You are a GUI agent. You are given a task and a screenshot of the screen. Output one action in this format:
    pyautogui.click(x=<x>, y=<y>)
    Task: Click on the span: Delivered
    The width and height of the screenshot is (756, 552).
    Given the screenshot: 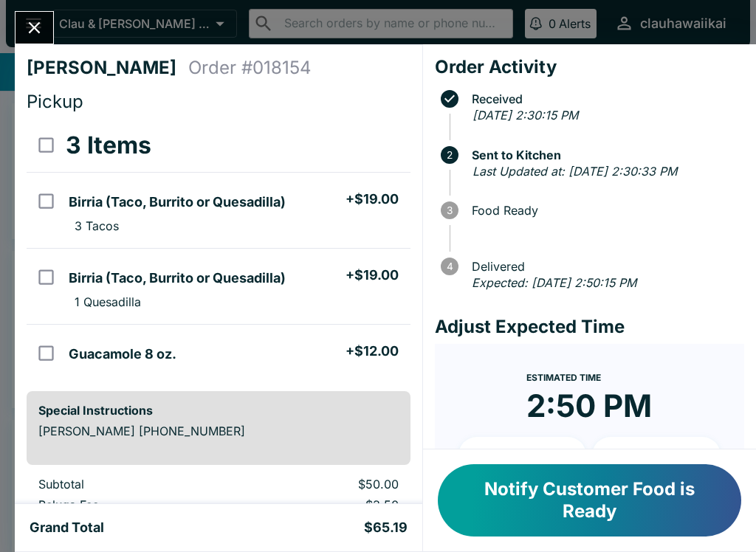 What is the action you would take?
    pyautogui.click(x=604, y=266)
    